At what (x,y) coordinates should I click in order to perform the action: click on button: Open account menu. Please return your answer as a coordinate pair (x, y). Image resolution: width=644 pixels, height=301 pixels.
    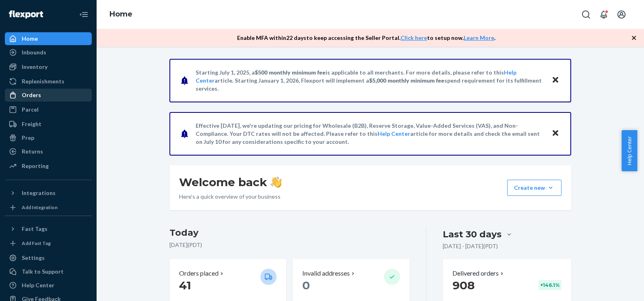
    Looking at the image, I should click on (622, 14).